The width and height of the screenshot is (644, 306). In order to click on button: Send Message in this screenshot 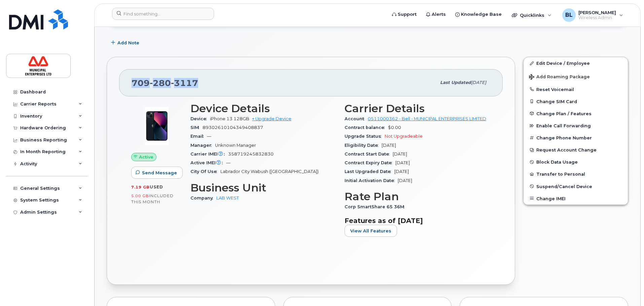, I will do `click(157, 173)`.